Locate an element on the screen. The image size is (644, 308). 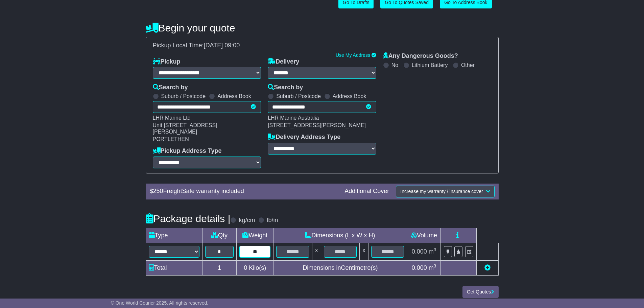
button: Get Quotes is located at coordinates (481, 292).